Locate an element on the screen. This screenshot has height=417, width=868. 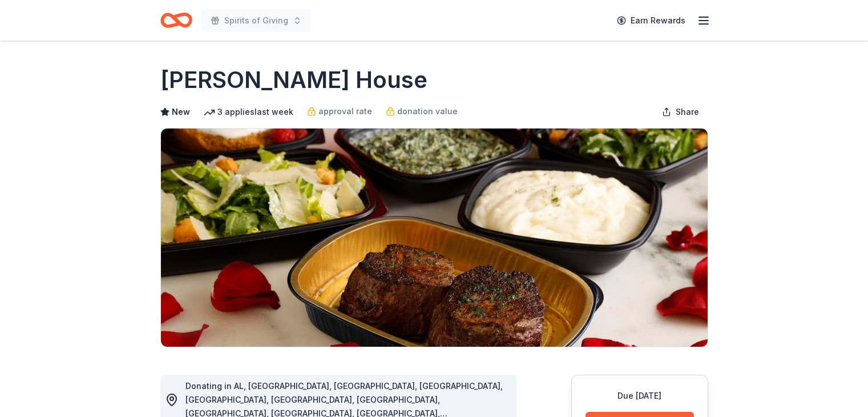
a: approval rate is located at coordinates (339, 111).